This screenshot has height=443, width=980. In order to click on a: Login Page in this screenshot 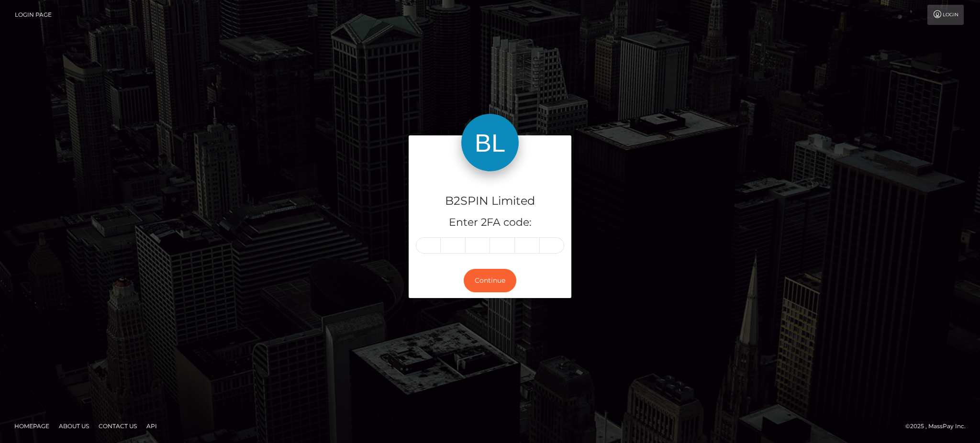, I will do `click(33, 15)`.